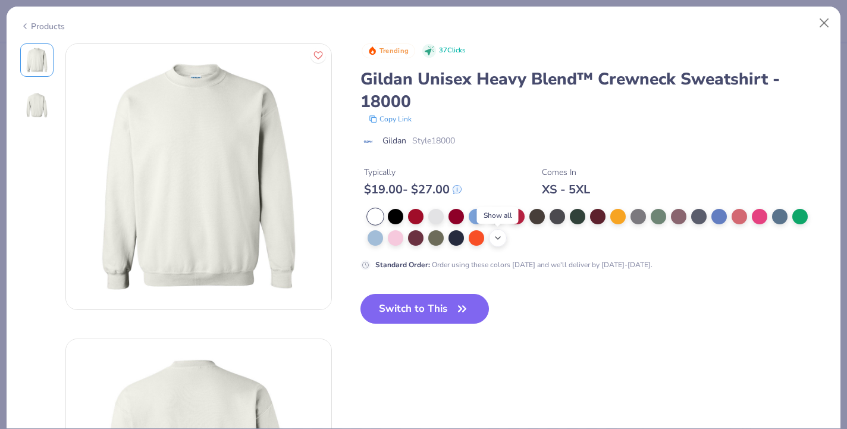 Image resolution: width=847 pixels, height=429 pixels. What do you see at coordinates (37, 105) in the screenshot?
I see `img: Back` at bounding box center [37, 105].